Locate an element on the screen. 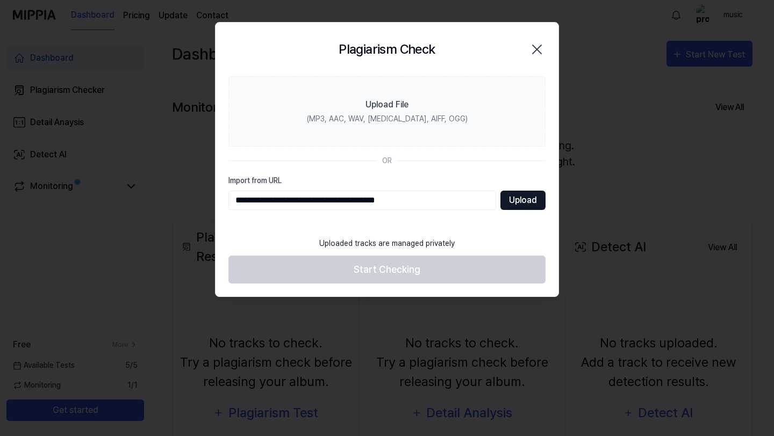 This screenshot has width=774, height=436. div: Uploaded tracks are managed privately is located at coordinates (387, 243).